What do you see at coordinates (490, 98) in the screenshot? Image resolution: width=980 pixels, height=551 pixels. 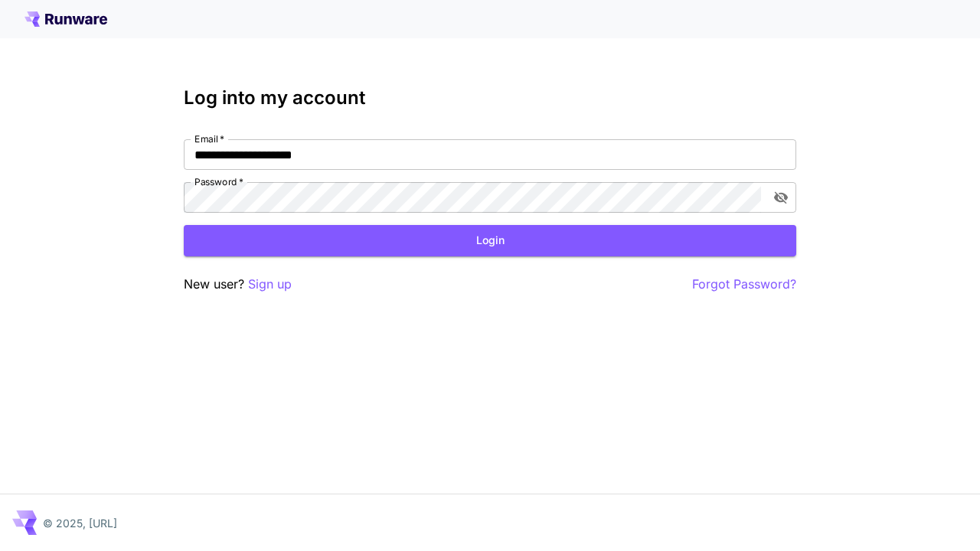 I see `h3: Log into my account` at bounding box center [490, 98].